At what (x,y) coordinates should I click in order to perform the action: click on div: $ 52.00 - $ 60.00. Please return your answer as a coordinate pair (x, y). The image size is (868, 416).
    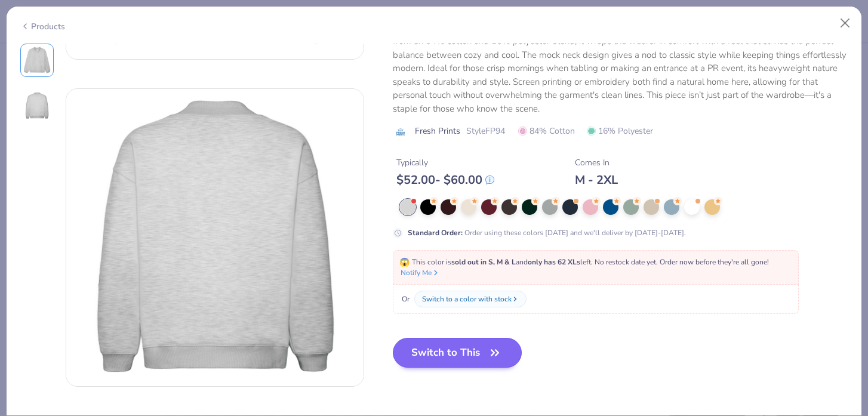
    Looking at the image, I should click on (446, 180).